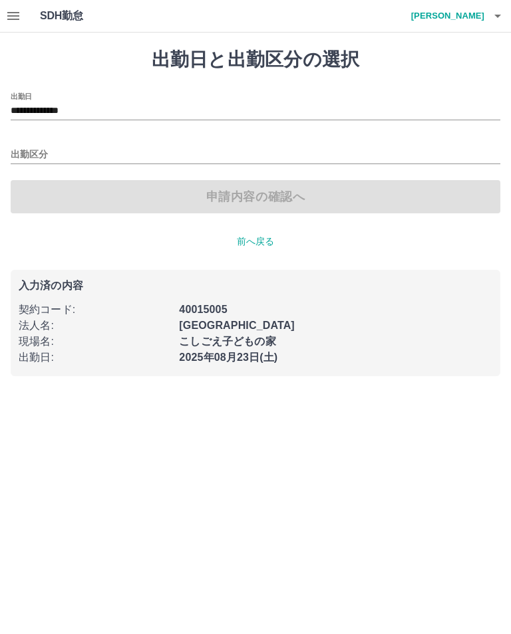  Describe the element at coordinates (255, 60) in the screenshot. I see `h1: 出勤日と出勤区分の選択` at that location.